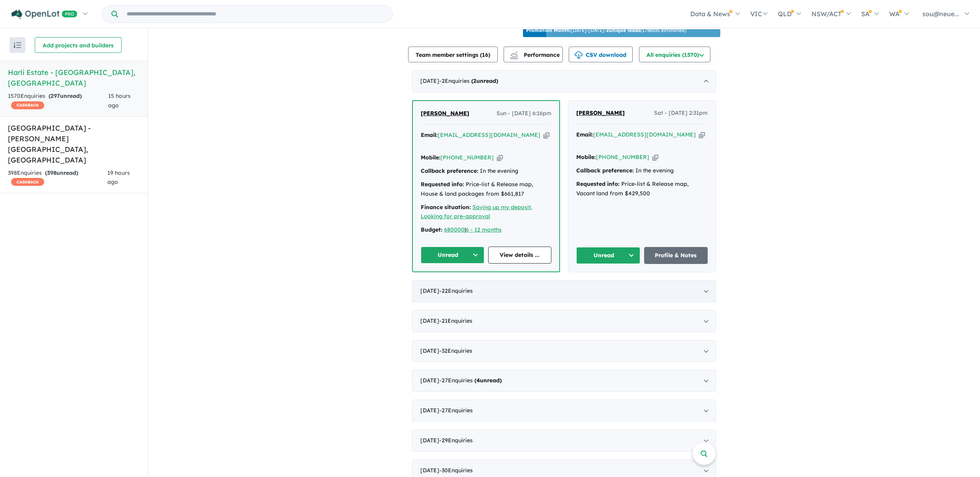  What do you see at coordinates (514, 56) in the screenshot?
I see `img: bar-chart.svg` at bounding box center [514, 56].